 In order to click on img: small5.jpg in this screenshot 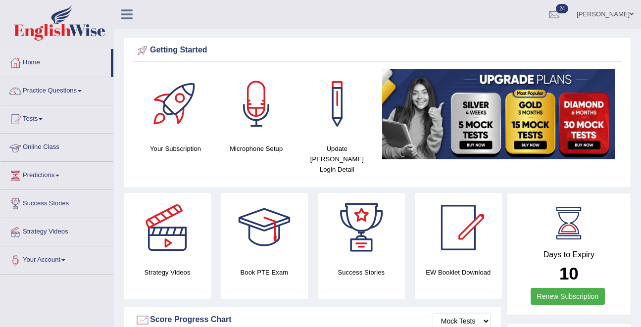, I will do `click(499, 114)`.